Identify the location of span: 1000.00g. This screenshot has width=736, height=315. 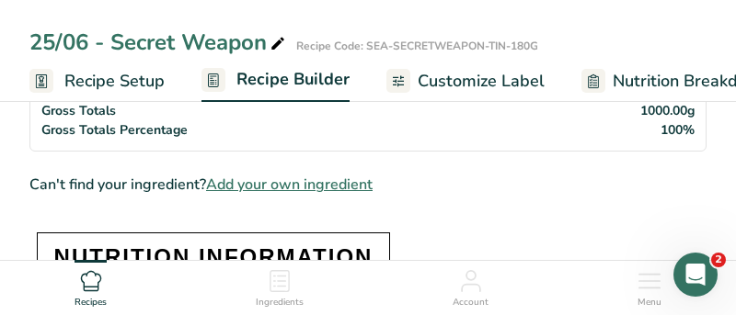
(667, 110).